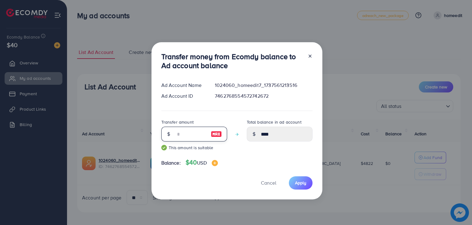 The image size is (472, 225). What do you see at coordinates (183, 96) in the screenshot?
I see `div: Ad Account ID` at bounding box center [183, 96].